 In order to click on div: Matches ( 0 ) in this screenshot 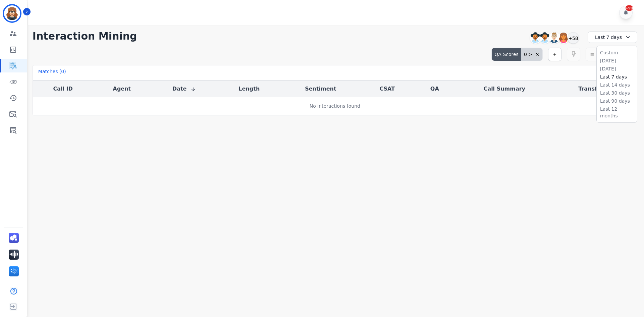, I will do `click(52, 73)`.